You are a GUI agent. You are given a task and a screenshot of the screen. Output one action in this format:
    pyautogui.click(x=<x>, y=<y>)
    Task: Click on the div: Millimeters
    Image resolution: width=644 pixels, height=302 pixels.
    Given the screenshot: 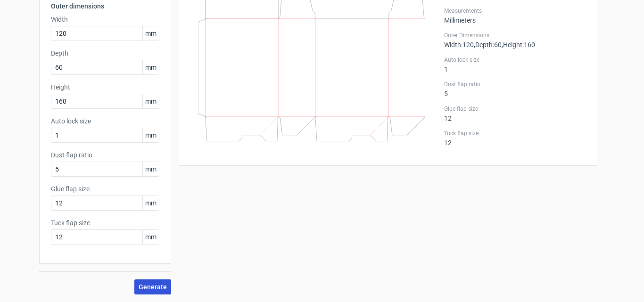 What is the action you would take?
    pyautogui.click(x=515, y=16)
    